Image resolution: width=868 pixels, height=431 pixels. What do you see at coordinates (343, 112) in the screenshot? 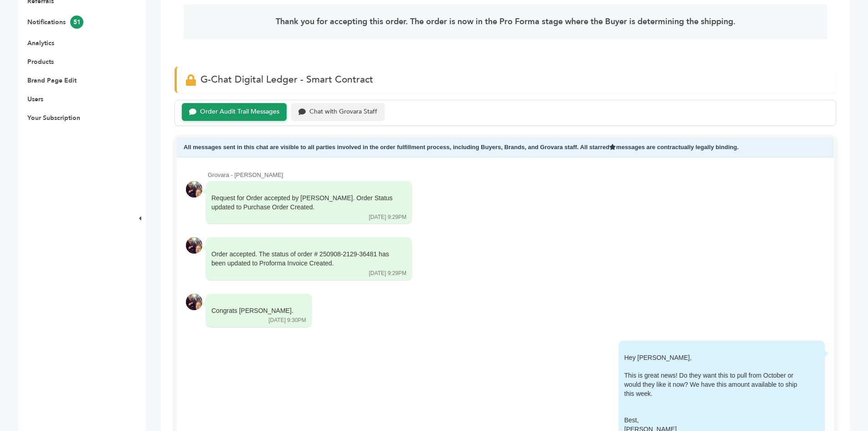
I see `div: Chat with Grovara Staff` at bounding box center [343, 112].